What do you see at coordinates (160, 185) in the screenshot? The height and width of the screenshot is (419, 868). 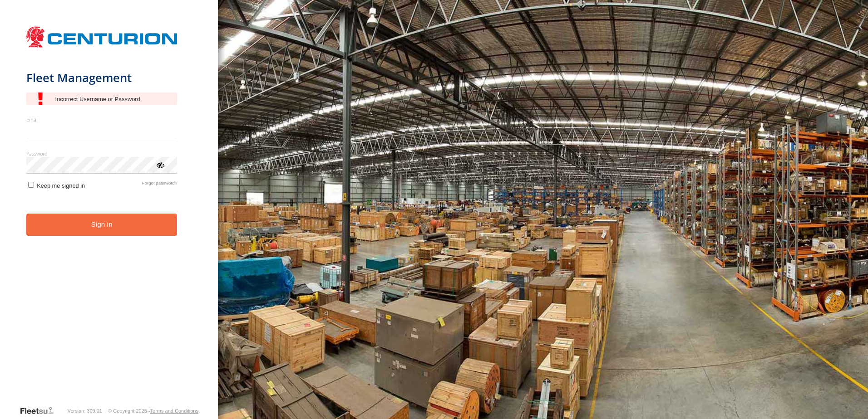 I see `a: Forgot password?` at bounding box center [160, 185].